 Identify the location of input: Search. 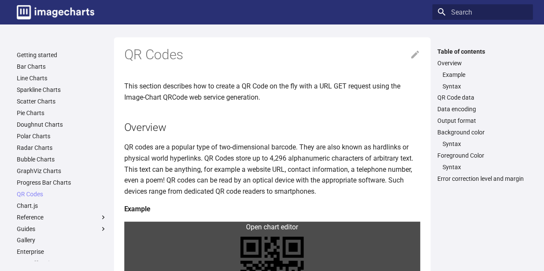
(482, 12).